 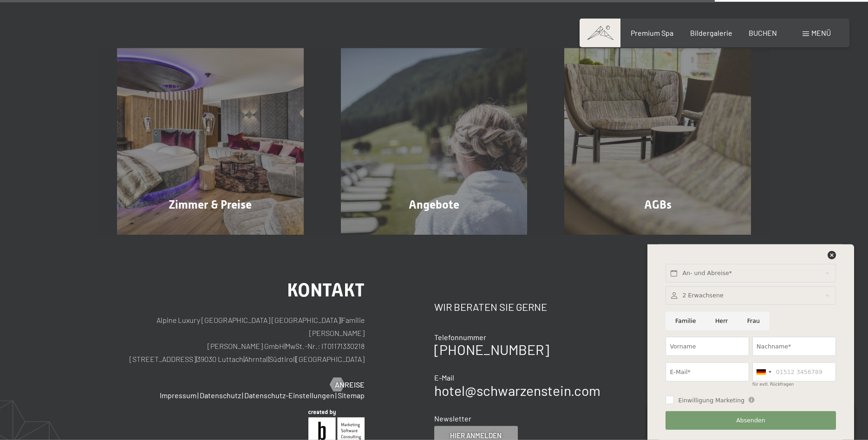 What do you see at coordinates (491, 306) in the screenshot?
I see `span: Wir beraten Sie gerne` at bounding box center [491, 306].